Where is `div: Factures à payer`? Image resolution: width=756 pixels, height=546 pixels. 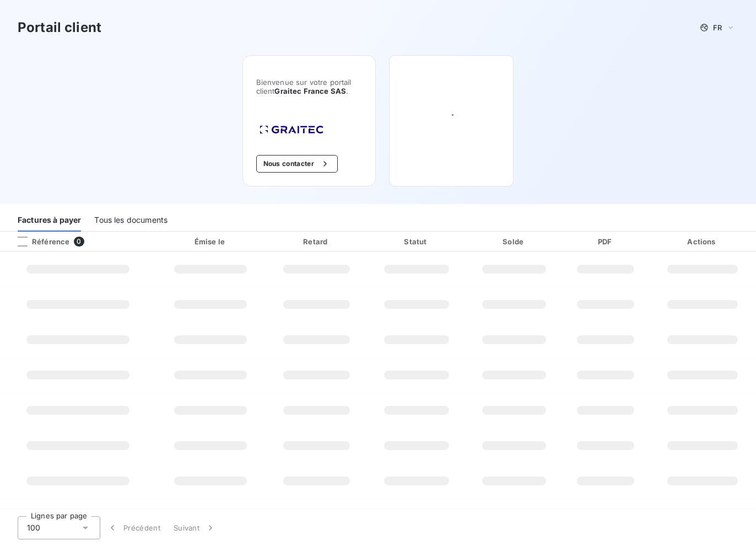 div: Factures à payer is located at coordinates (49, 220).